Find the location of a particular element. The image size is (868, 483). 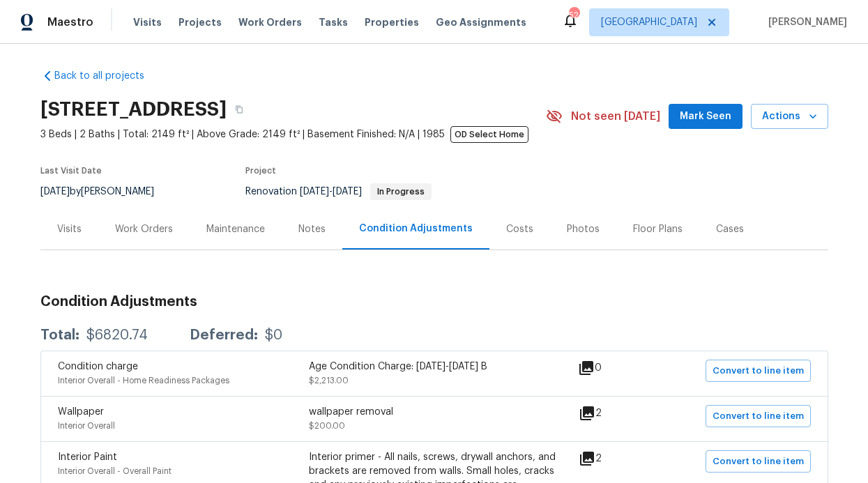

h3: Condition Adjustments is located at coordinates (435, 302).